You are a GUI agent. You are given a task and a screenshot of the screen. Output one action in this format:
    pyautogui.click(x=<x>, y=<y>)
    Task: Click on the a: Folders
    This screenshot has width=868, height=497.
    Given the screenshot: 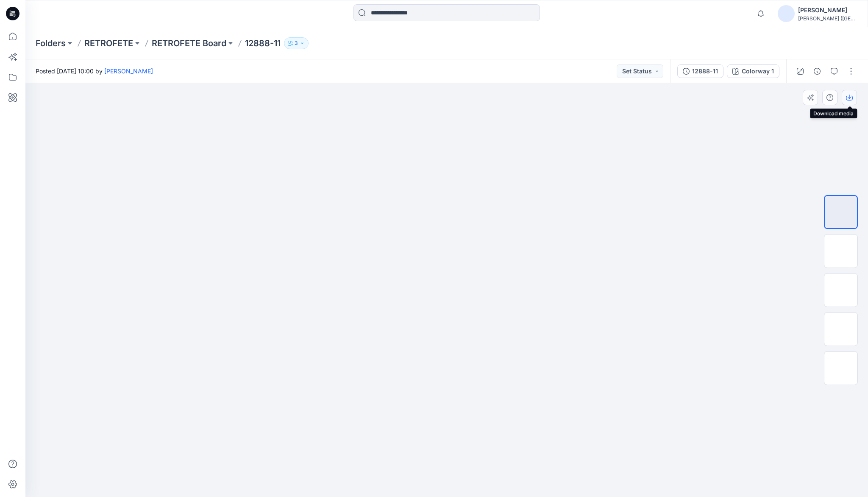 What is the action you would take?
    pyautogui.click(x=51, y=43)
    